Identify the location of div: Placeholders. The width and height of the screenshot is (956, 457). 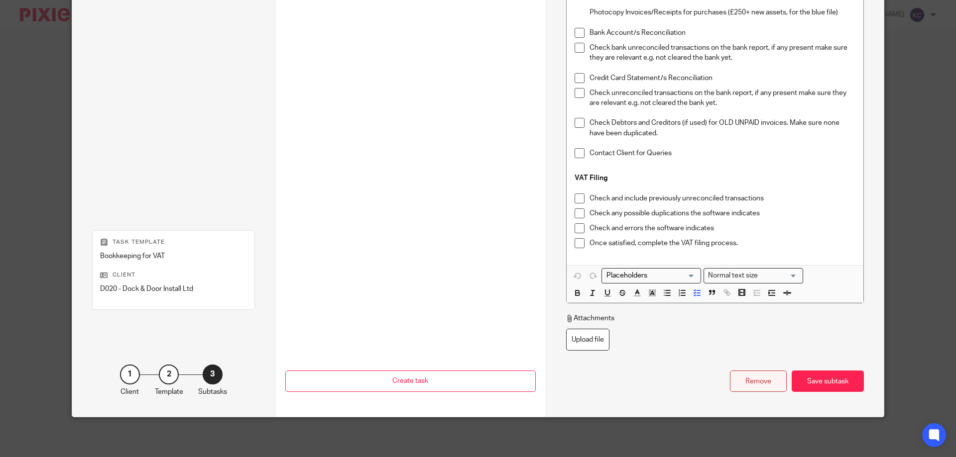
(651, 276).